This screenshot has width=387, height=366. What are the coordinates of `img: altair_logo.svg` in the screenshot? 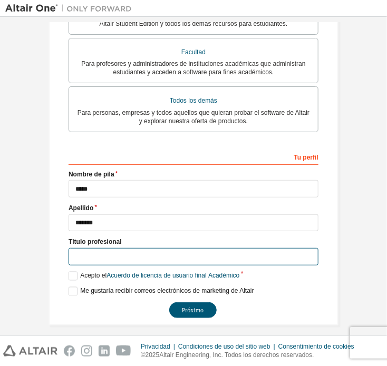 It's located at (30, 351).